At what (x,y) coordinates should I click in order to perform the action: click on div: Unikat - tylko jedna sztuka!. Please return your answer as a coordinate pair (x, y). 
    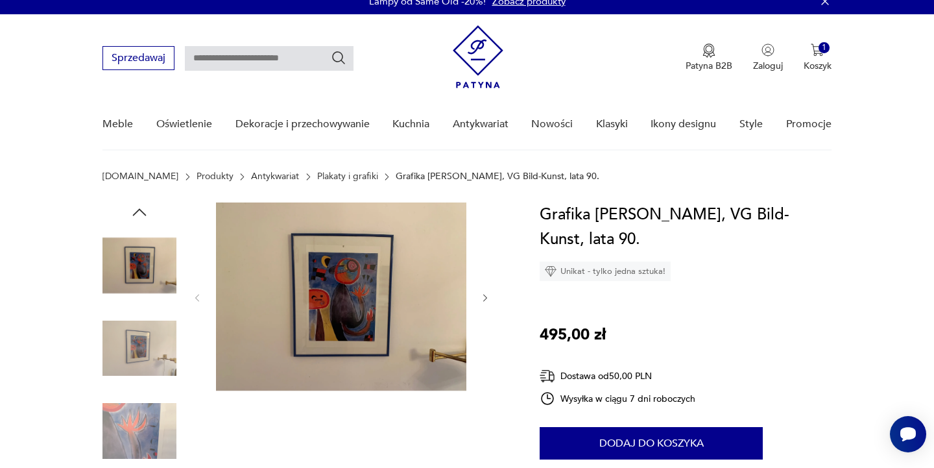
    Looking at the image, I should click on (605, 271).